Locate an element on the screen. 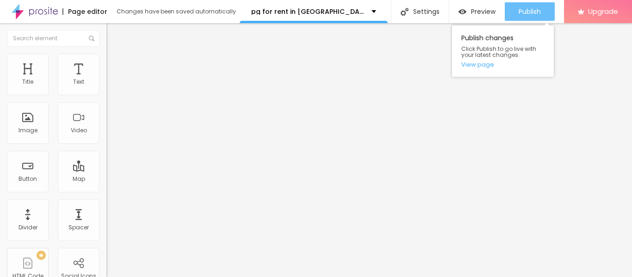  span: Publish is located at coordinates (529, 12).